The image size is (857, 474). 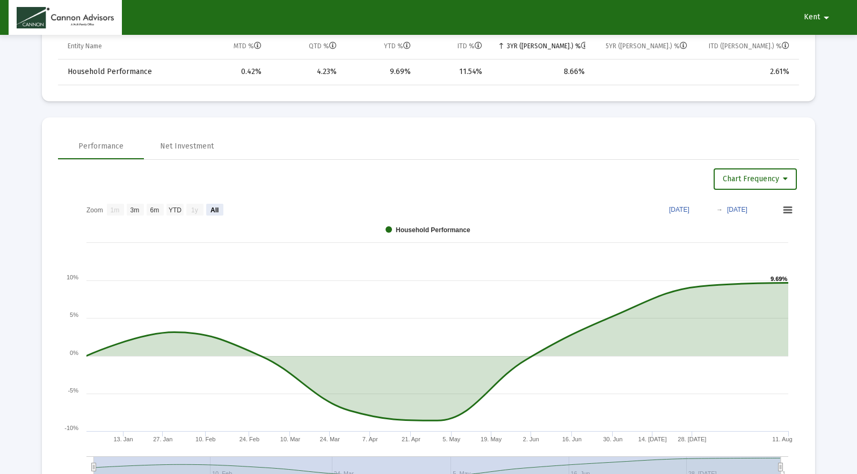 I want to click on text: -5%, so click(x=73, y=391).